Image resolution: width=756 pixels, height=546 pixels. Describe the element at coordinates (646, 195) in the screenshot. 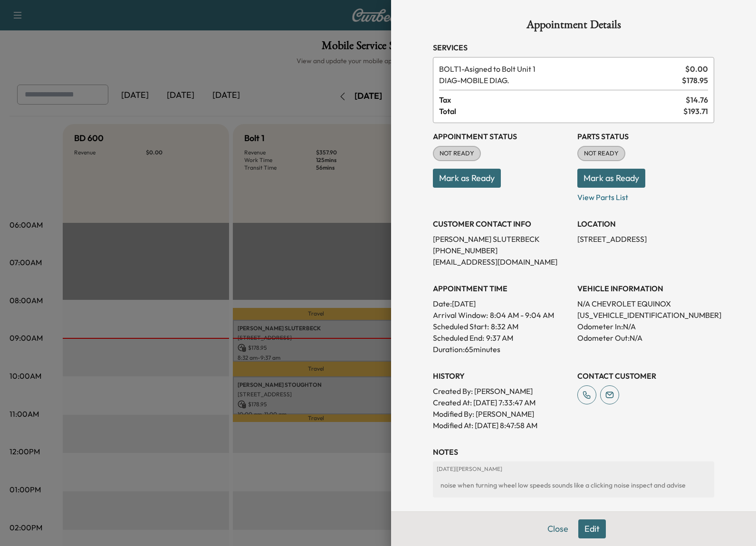

I see `p: View Parts List` at that location.